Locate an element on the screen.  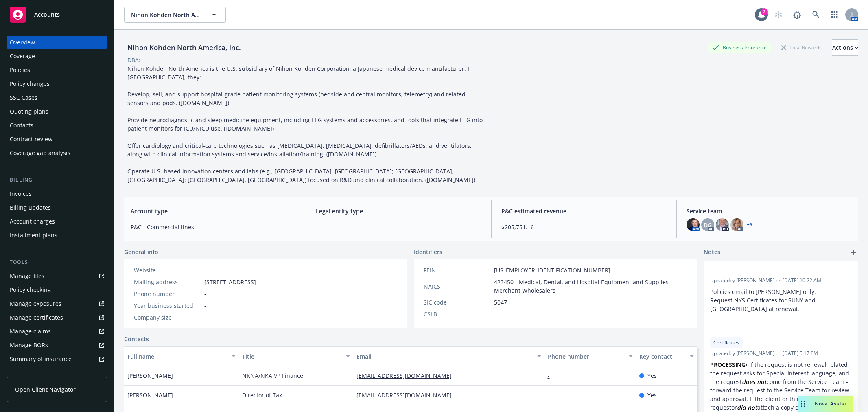
div: Actions is located at coordinates (845, 47).